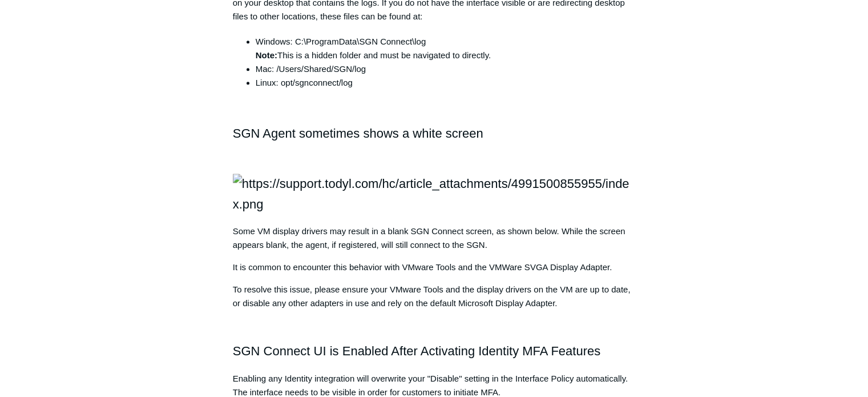 The height and width of the screenshot is (397, 868). Describe the element at coordinates (434, 296) in the screenshot. I see `p: To resolve this issue, please ensure your VMware Tools and the display drivers on the VM are up t...` at that location.